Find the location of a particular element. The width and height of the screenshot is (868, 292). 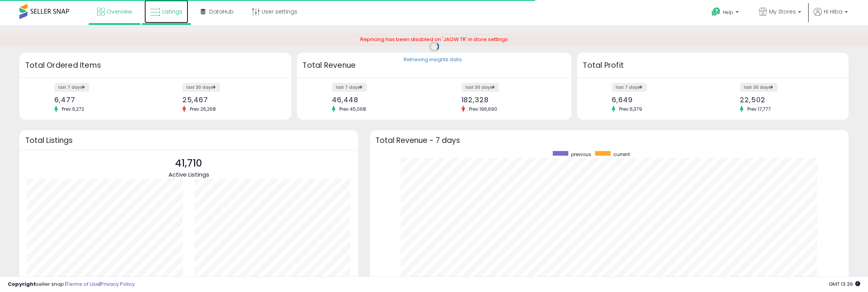

div: 25,467 is located at coordinates (230, 100).